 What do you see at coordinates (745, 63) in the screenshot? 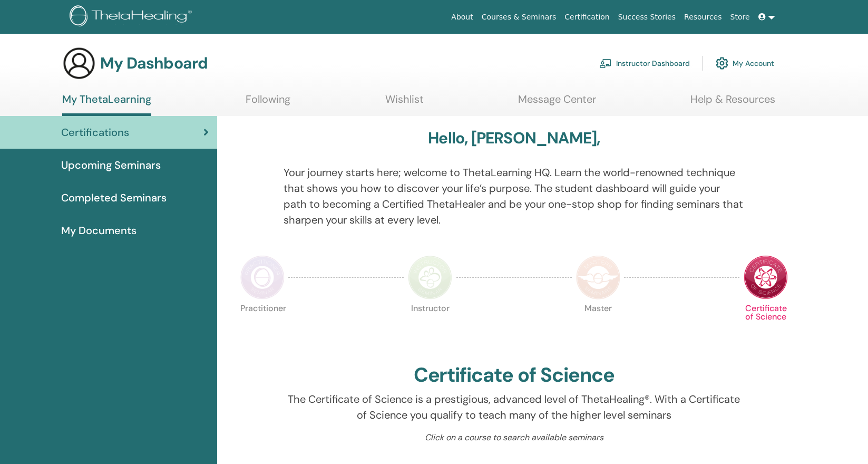
I see `a: My Account` at bounding box center [745, 63].